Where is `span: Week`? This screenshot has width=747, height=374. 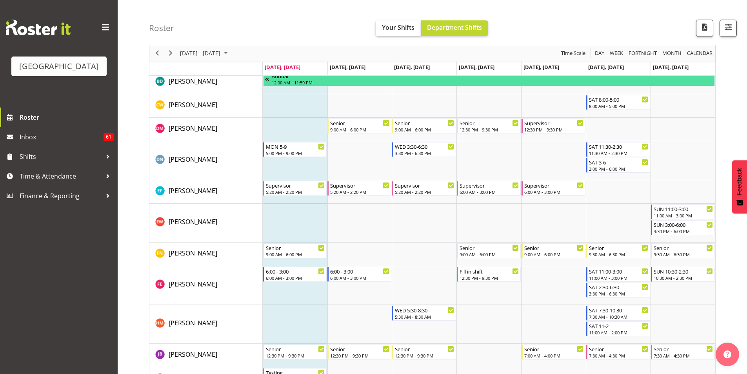
span: Week is located at coordinates (617, 53).